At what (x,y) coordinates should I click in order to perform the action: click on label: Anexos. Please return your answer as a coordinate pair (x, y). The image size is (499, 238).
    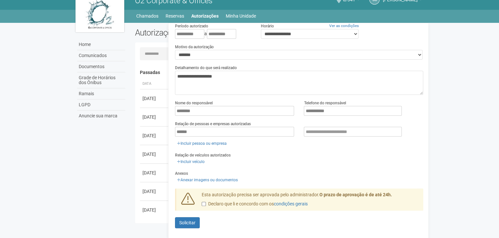
    Looking at the image, I should click on (182, 173).